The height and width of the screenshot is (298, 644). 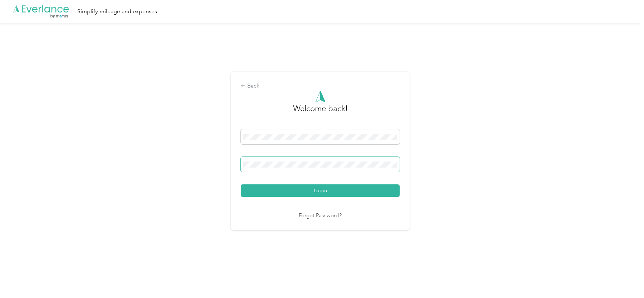 What do you see at coordinates (320, 216) in the screenshot?
I see `a: Forgot Password?` at bounding box center [320, 216].